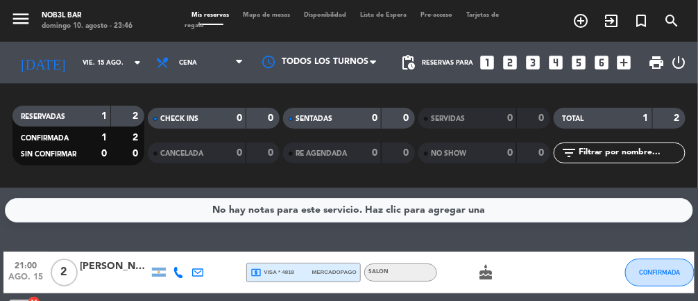 Image resolution: width=698 pixels, height=301 pixels. What do you see at coordinates (335, 271) in the screenshot?
I see `span: mercadopago` at bounding box center [335, 271].